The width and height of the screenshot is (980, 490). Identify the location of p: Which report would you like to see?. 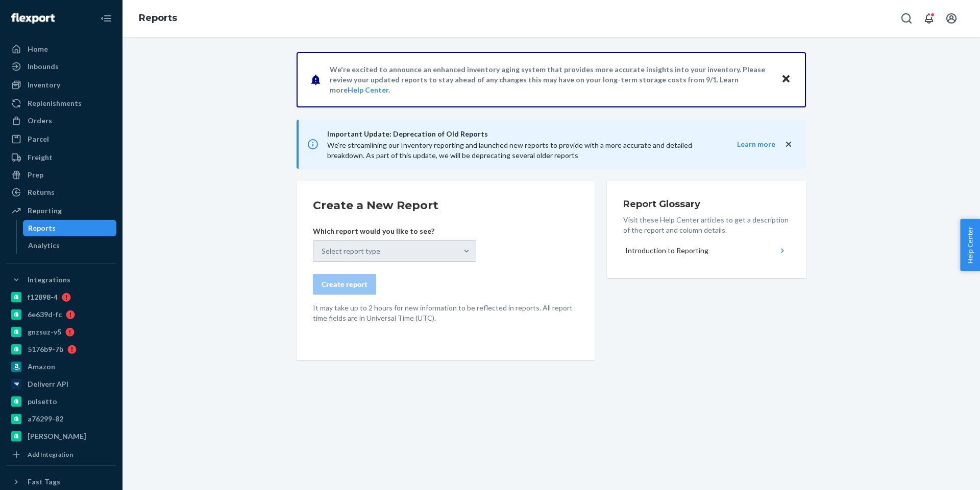
(395, 231).